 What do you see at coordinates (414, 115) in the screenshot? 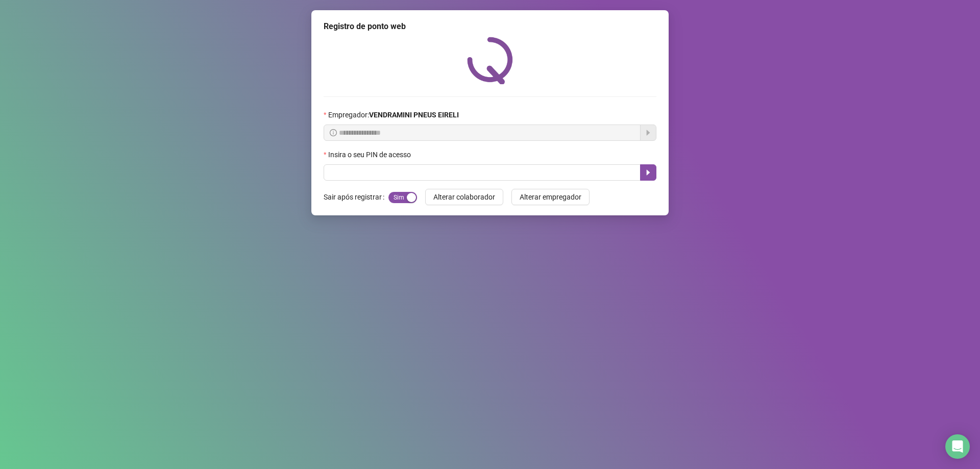
I see `strong: VENDRAMINI PNEUS EIRELI` at bounding box center [414, 115].